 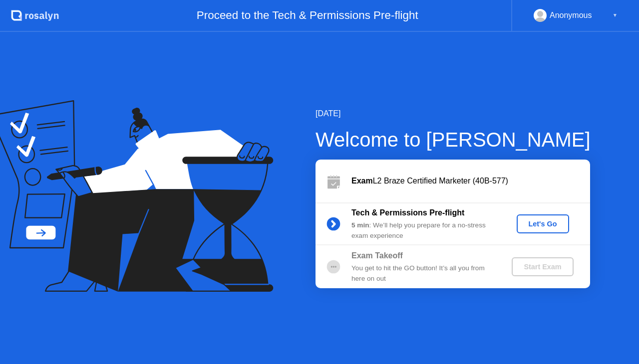 I want to click on div: L2 Braze Certified Marketer (40B-577), so click(x=471, y=181).